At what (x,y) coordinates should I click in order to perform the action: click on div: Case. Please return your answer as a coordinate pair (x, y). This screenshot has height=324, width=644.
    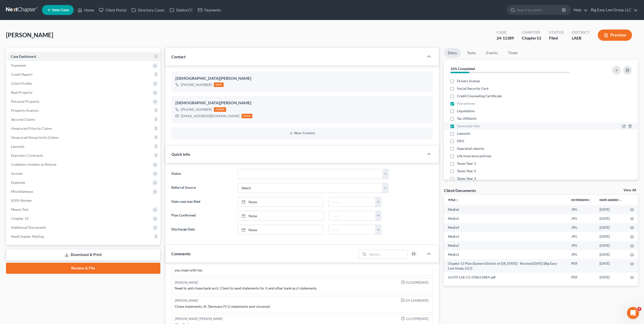
    Looking at the image, I should click on (505, 32).